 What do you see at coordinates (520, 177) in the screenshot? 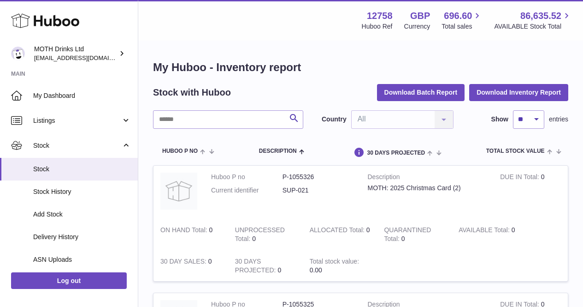
I see `strong: DUE IN Total` at bounding box center [520, 177].